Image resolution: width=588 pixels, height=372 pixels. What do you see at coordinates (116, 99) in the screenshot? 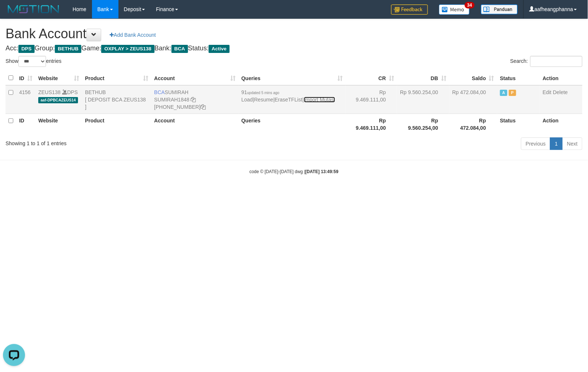
I see `td: BETHUB [ DEPOSIT BCA ZEUS138 ]` at bounding box center [116, 99].